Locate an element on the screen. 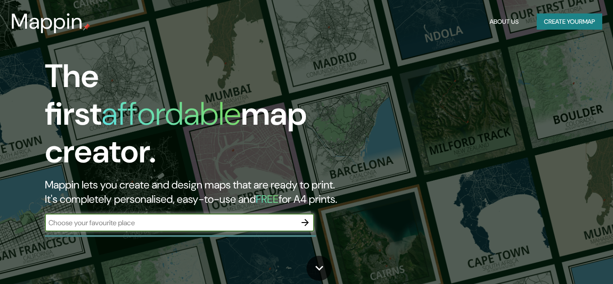  h1: The first map creator. is located at coordinates (198, 118).